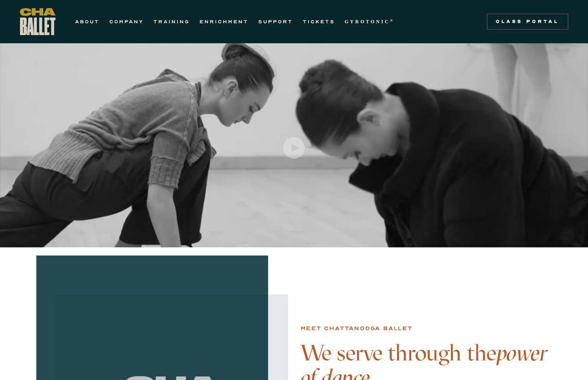  Describe the element at coordinates (319, 22) in the screenshot. I see `a: TICKETS` at that location.